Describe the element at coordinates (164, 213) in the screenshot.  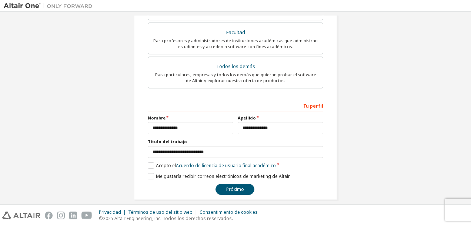
I see `div: Términos de uso del sitio web` at that location.